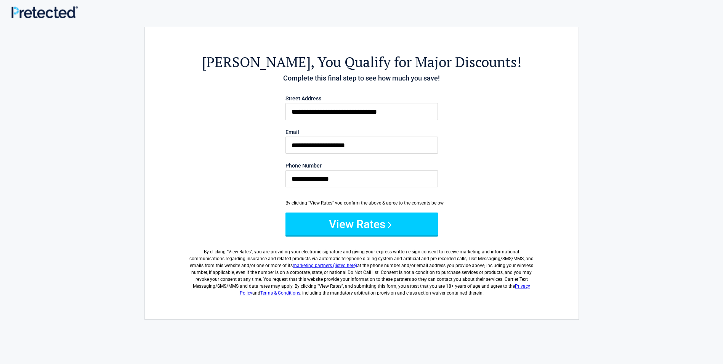 The height and width of the screenshot is (364, 723). What do you see at coordinates (362, 78) in the screenshot?
I see `h4: Complete this final step to see how much you save!` at bounding box center [362, 78].